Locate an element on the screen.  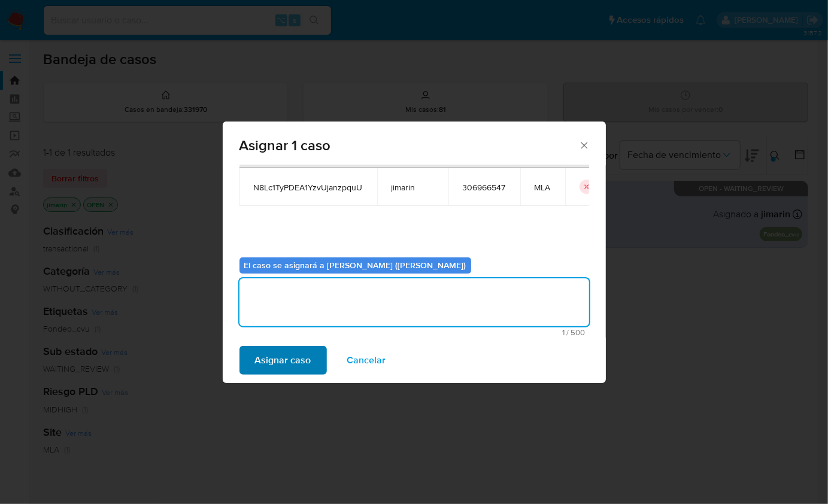
span: Máximo 500 caracteres is located at coordinates (414, 332).